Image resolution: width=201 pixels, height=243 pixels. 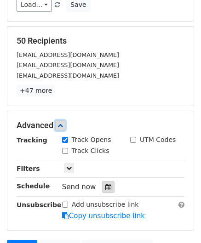 What do you see at coordinates (105, 204) in the screenshot?
I see `label: Add unsubscribe link` at bounding box center [105, 204].